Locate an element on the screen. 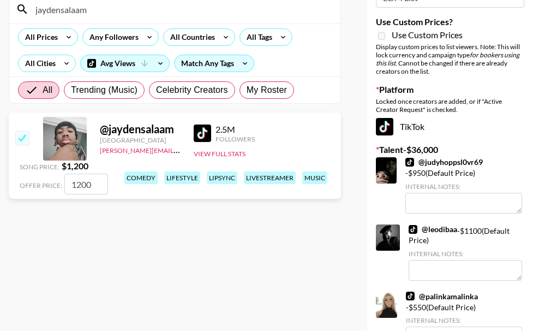 This screenshot has height=331, width=533. div: Any Followers is located at coordinates (112, 37).